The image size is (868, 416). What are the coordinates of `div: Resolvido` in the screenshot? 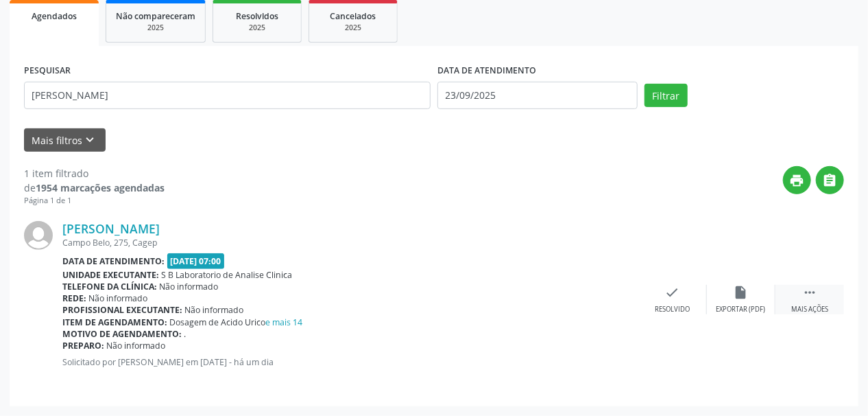 It's located at (671, 310).